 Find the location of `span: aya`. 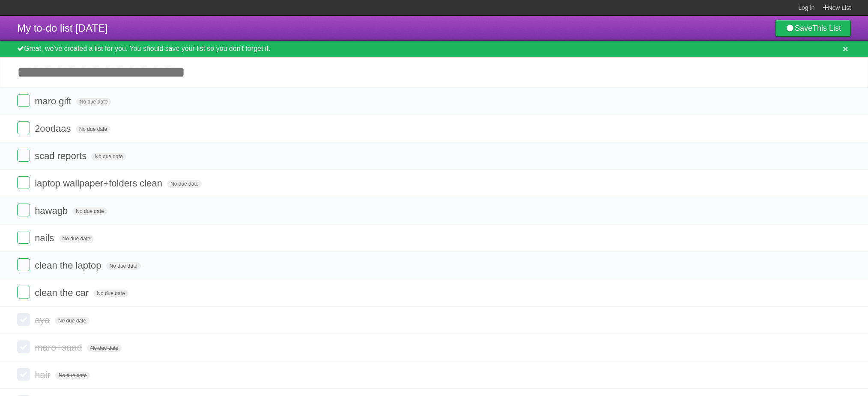

span: aya is located at coordinates (43, 320).